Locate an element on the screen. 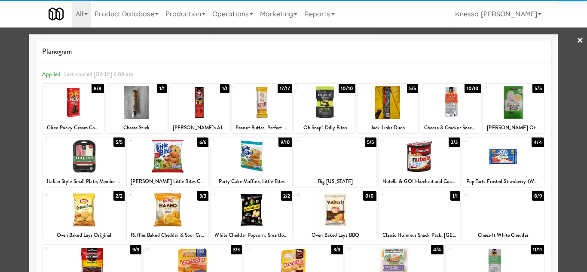 The image size is (587, 272). div: Oven Baked Lays Original is located at coordinates (84, 235).